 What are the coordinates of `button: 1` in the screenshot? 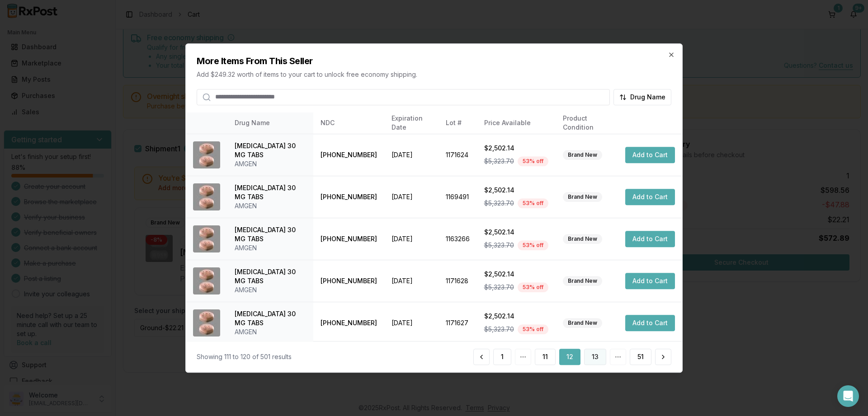 It's located at (502, 357).